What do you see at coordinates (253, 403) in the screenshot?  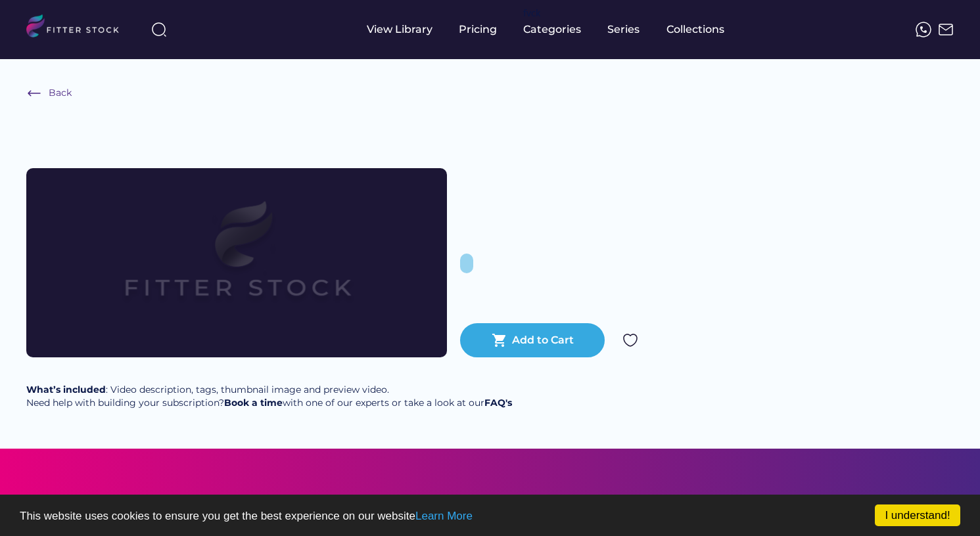 I see `a: Book a time` at bounding box center [253, 403].